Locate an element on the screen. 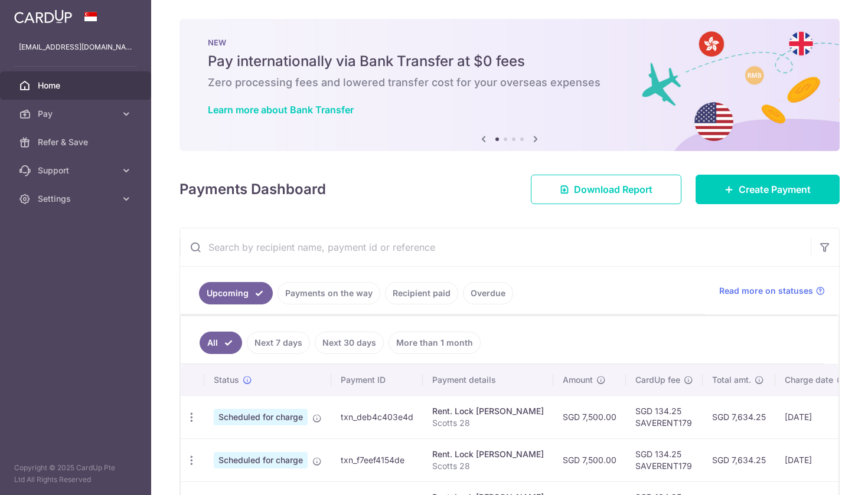 This screenshot has height=495, width=868. h6: Zero processing fees and lowered transfer cost for your overseas expenses is located at coordinates (509, 83).